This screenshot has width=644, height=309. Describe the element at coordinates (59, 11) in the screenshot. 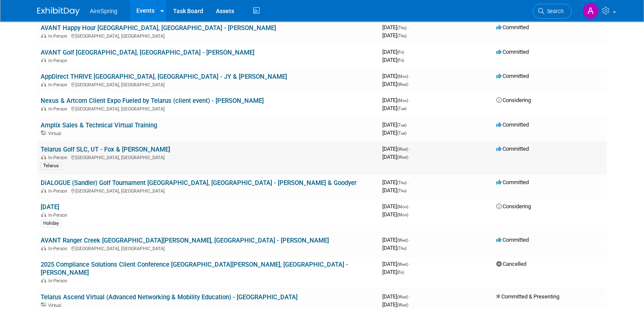

I see `img: ExhibitDay` at that location.